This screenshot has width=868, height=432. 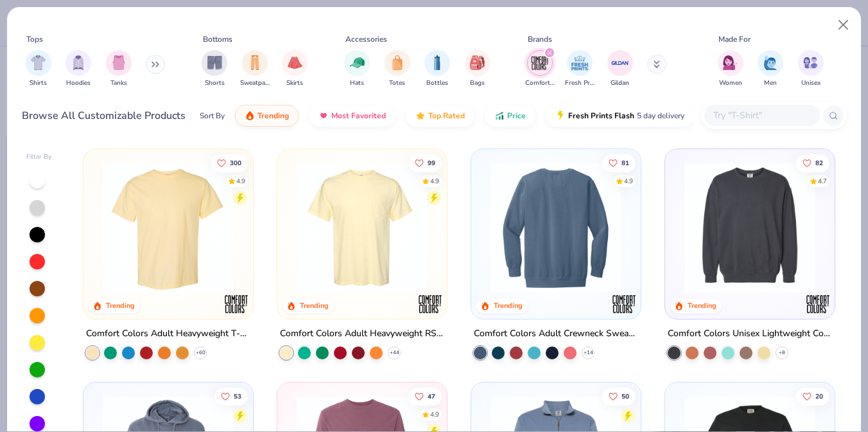 What do you see at coordinates (357, 83) in the screenshot?
I see `span: Hats` at bounding box center [357, 83].